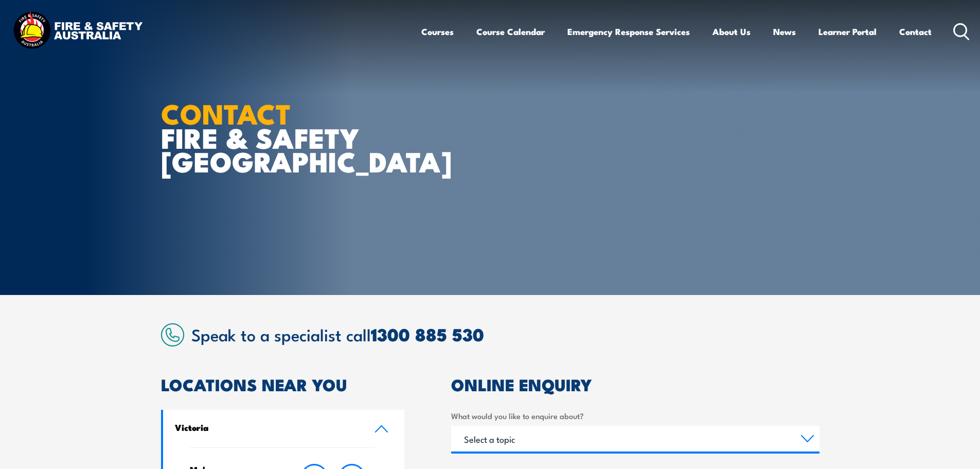  What do you see at coordinates (915, 32) in the screenshot?
I see `a: Contact` at bounding box center [915, 32].